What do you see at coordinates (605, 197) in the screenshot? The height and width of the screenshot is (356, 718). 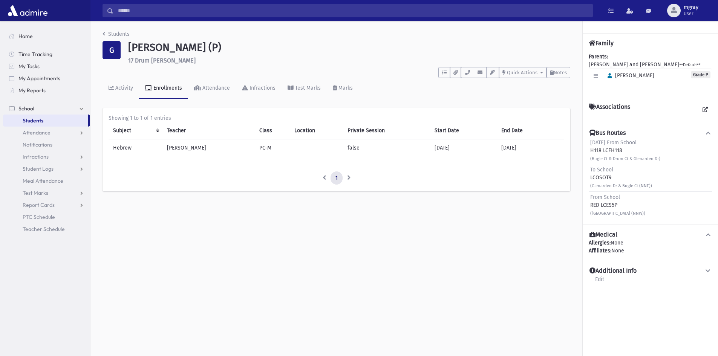 I see `span: From School` at bounding box center [605, 197].